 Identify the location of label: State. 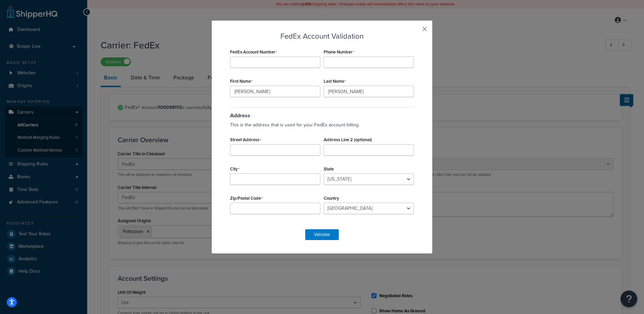
(329, 168).